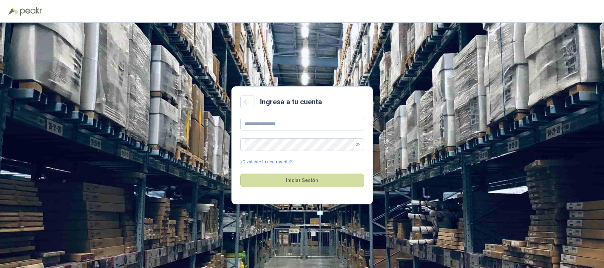 This screenshot has height=268, width=604. Describe the element at coordinates (266, 162) in the screenshot. I see `a: ¿Olvidaste tu contraseña?` at that location.